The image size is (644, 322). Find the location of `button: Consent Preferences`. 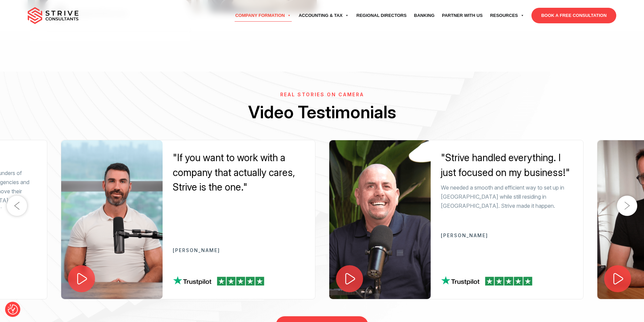

button: Consent Preferences is located at coordinates (13, 310).